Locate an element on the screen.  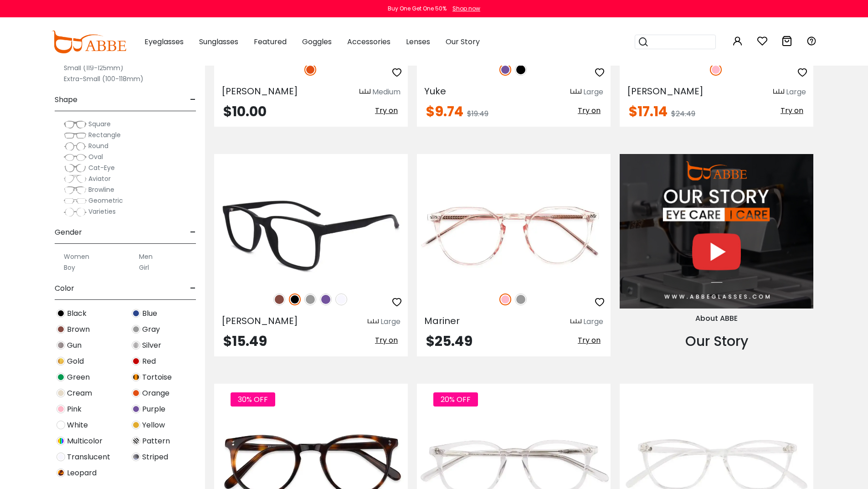
img: Pink Mariner - Acetate ,Universal Bridge Fit is located at coordinates (514, 235).